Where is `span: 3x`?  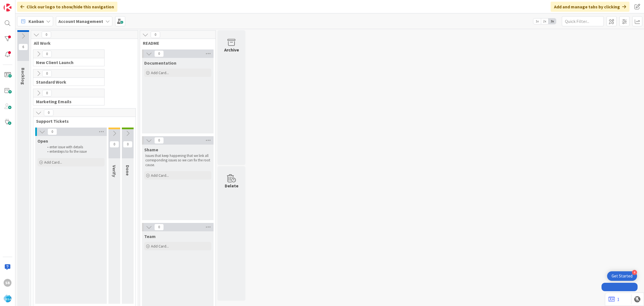
span: 3x is located at coordinates (552, 21).